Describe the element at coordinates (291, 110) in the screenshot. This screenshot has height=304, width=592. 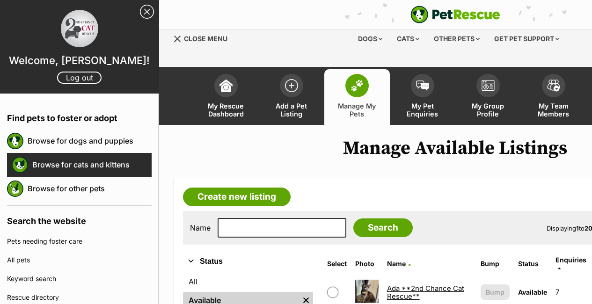
I see `span: Add a Pet Listing` at that location.